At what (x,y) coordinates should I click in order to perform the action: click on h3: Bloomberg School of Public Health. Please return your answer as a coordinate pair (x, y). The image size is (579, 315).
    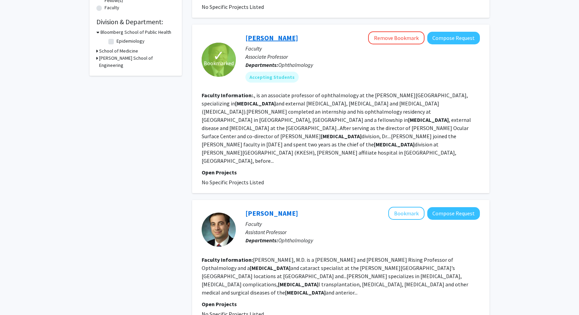
    Looking at the image, I should click on (136, 32).